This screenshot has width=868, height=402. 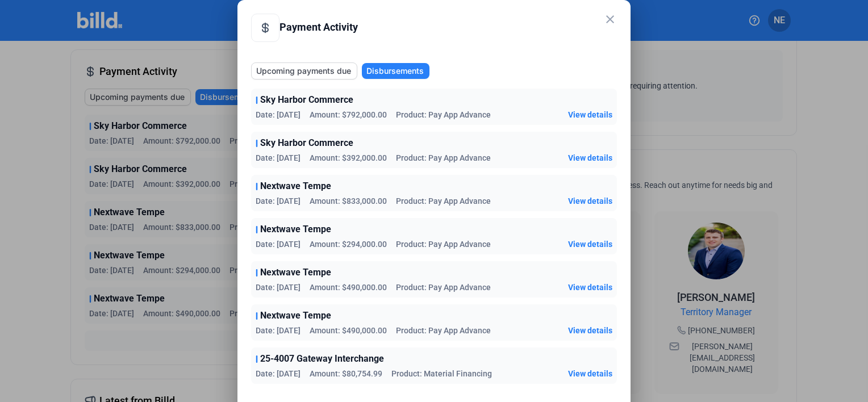 I want to click on span: Amount: $294,000.00, so click(x=349, y=244).